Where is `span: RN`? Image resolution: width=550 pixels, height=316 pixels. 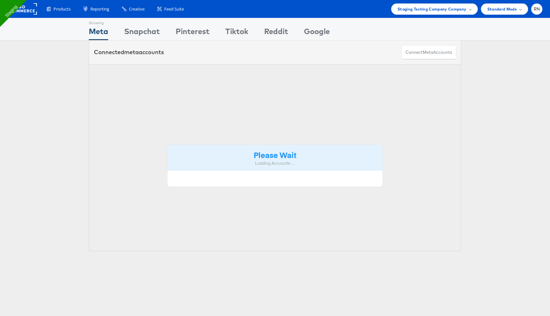
span: RN is located at coordinates (537, 9).